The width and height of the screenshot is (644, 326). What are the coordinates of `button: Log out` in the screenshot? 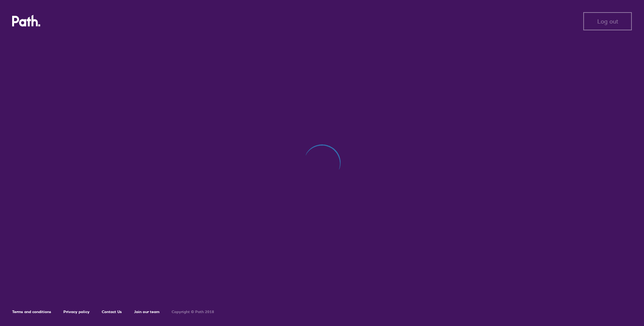 It's located at (607, 21).